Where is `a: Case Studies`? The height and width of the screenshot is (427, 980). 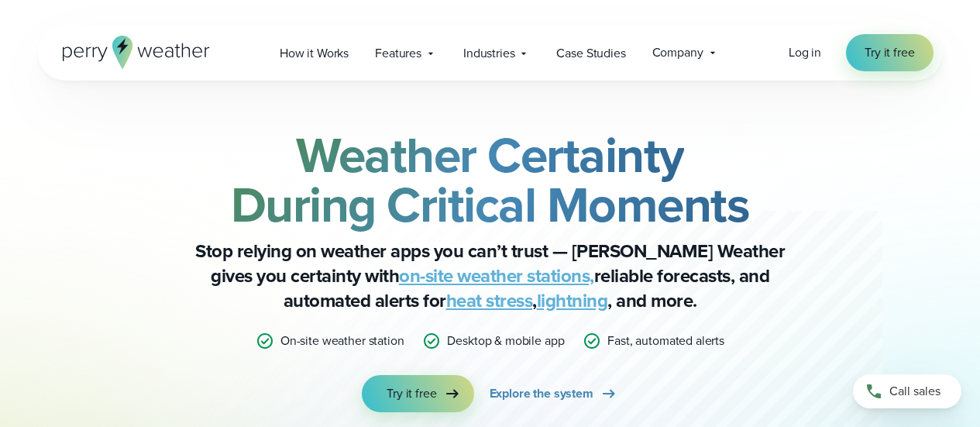 a: Case Studies is located at coordinates (590, 53).